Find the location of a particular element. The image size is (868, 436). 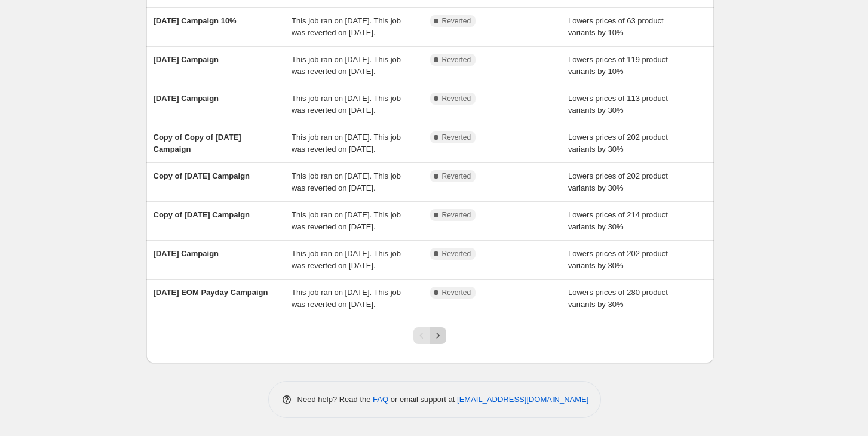

span: or email support at is located at coordinates (422, 399).